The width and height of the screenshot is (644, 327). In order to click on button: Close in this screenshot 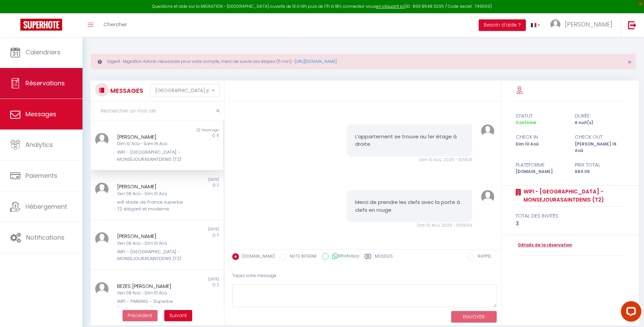, I will do `click(630, 62)`.